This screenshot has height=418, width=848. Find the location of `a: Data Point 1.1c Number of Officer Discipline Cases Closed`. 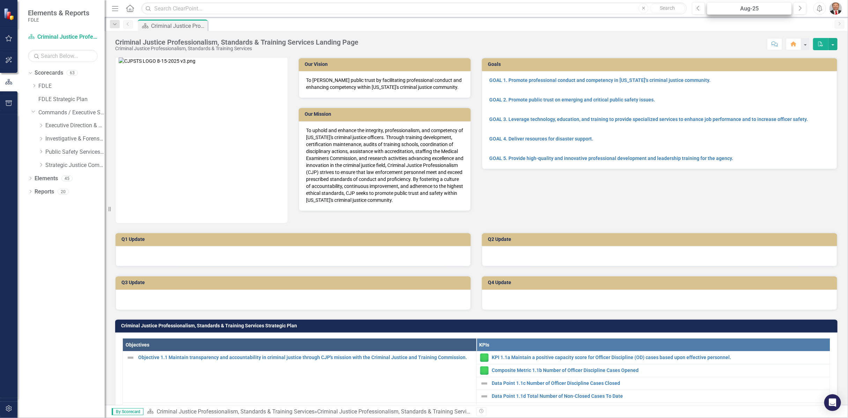

a: Data Point 1.1c Number of Officer Discipline Cases Closed is located at coordinates (659, 383).